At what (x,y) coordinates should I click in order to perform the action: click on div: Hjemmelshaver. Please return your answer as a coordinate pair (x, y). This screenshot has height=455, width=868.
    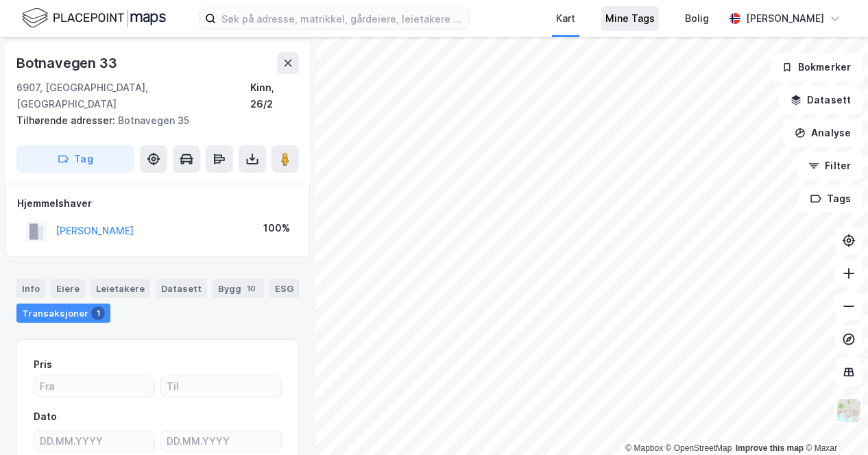
    Looking at the image, I should click on (158, 204).